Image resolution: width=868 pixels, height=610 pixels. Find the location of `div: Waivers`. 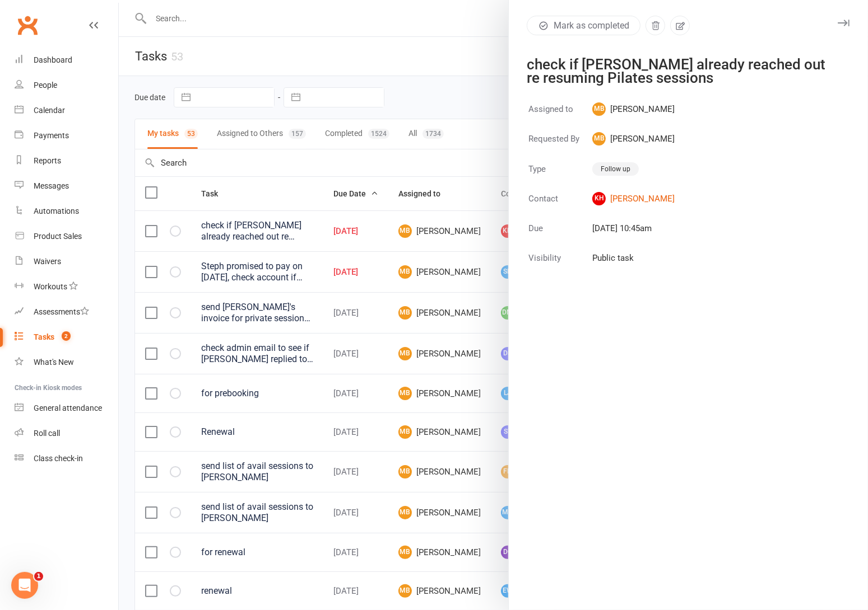

div: Waivers is located at coordinates (47, 262).